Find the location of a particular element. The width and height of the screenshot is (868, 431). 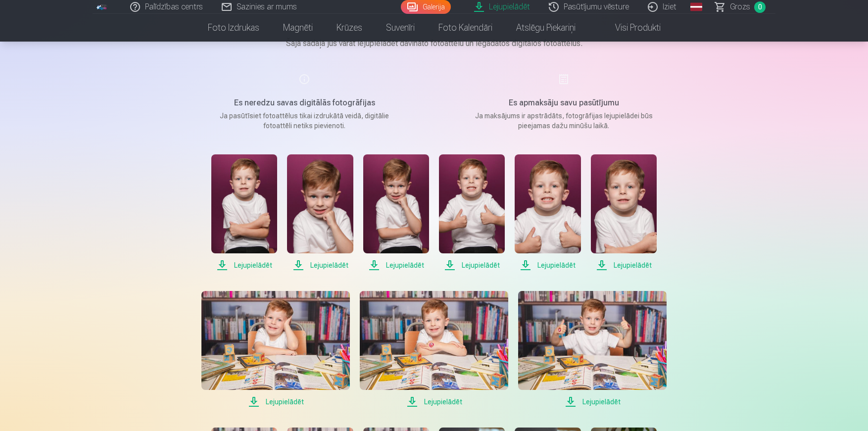

p: Ja pasūtīsiet fotoattēlus tikai izdrukātā veidā, digitālie fotoattēli netiks pievienoti. is located at coordinates (304, 121).